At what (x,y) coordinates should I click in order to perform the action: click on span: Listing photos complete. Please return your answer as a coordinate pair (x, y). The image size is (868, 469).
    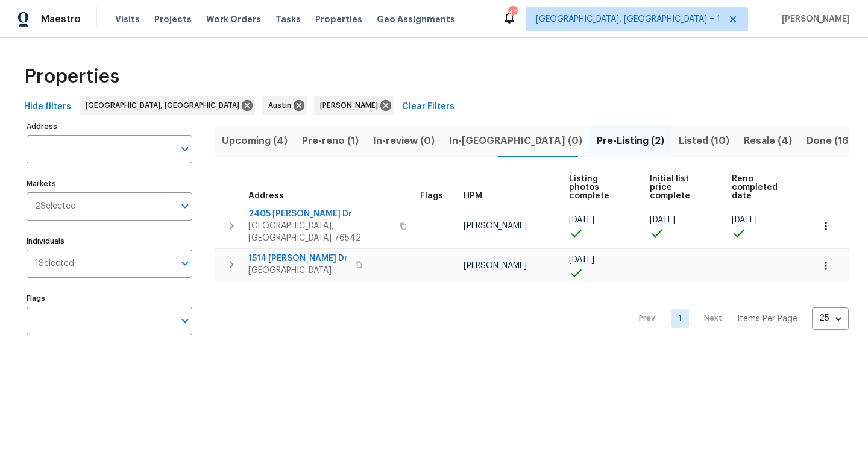
    Looking at the image, I should click on (599, 187).